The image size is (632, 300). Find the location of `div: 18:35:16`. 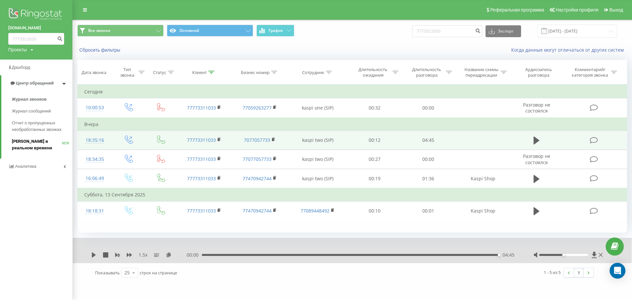

div: 18:35:16 is located at coordinates (95, 140).